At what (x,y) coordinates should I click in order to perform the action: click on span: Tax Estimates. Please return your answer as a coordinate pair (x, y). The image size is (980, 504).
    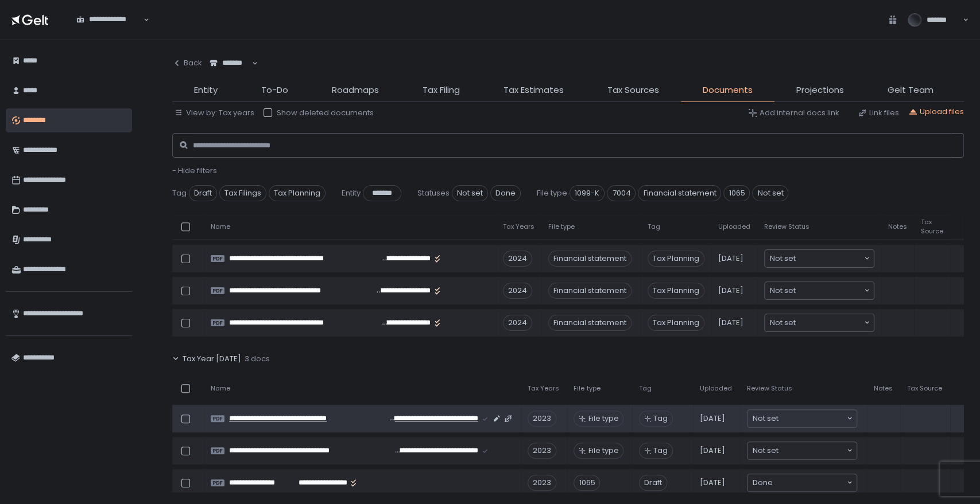
    Looking at the image, I should click on (533, 90).